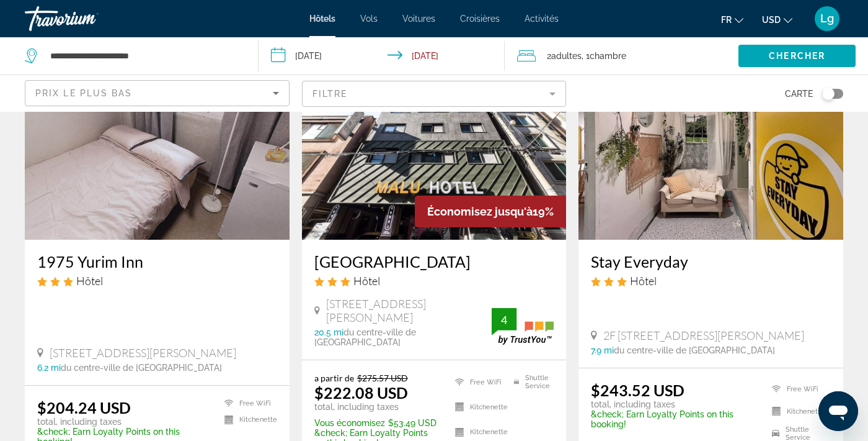 This screenshot has width=868, height=441. I want to click on span: , 1, so click(604, 56).